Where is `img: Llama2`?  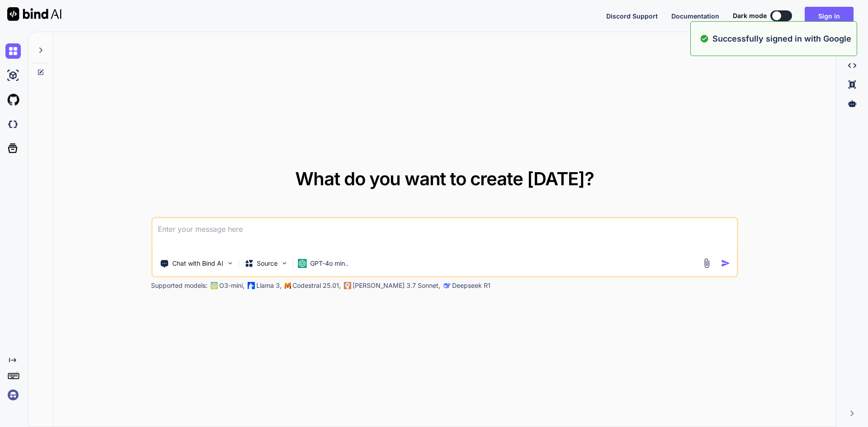
img: Llama2 is located at coordinates (251, 285).